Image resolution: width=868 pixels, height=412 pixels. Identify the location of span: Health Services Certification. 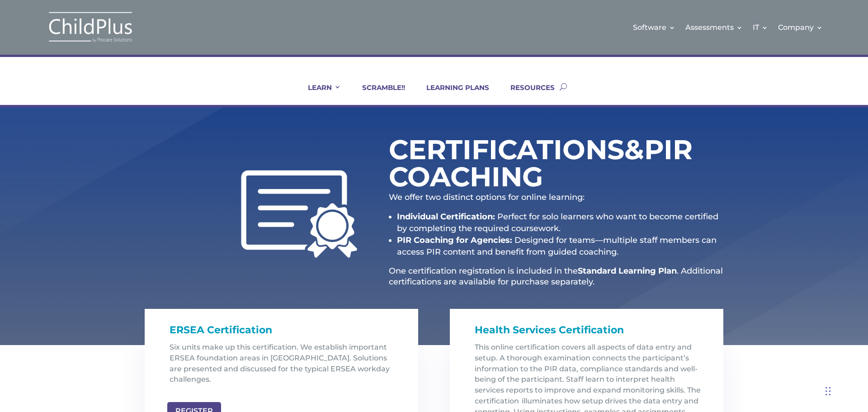
(549, 330).